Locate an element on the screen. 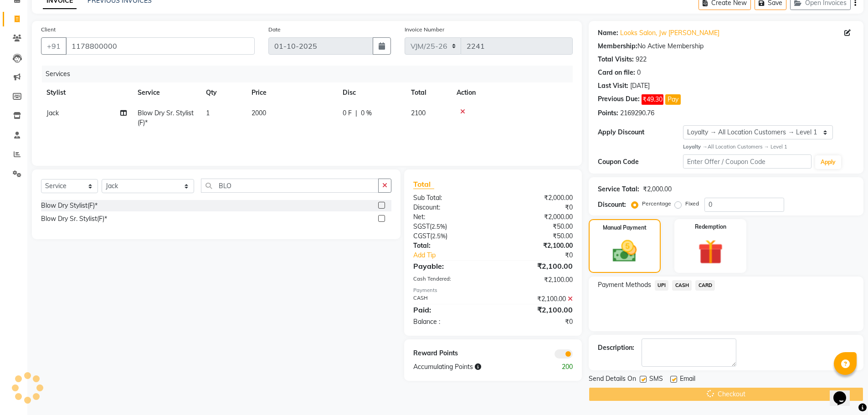 The image size is (868, 415). strong: Loyalty → is located at coordinates (695, 147).